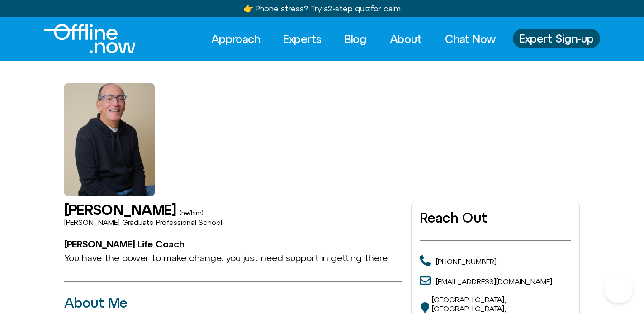 The height and width of the screenshot is (314, 644). What do you see at coordinates (556, 39) in the screenshot?
I see `a: Expert Sign-up` at bounding box center [556, 39].